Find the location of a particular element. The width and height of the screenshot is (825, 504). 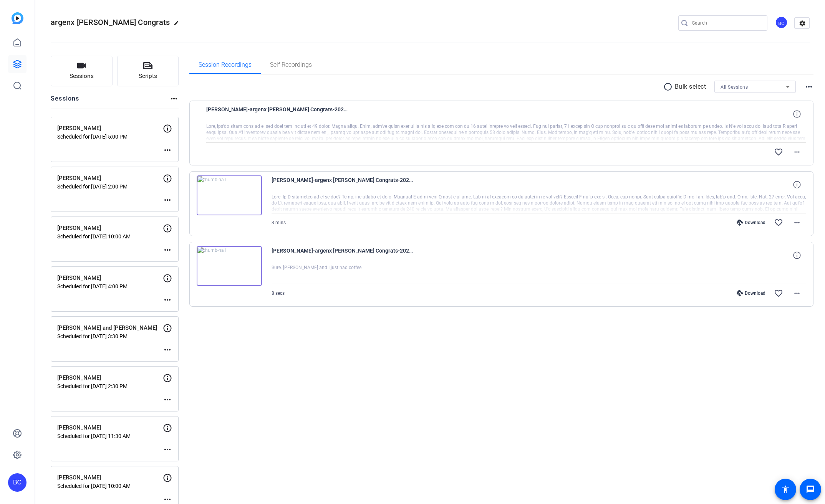

mat-icon: edit is located at coordinates (179, 25).